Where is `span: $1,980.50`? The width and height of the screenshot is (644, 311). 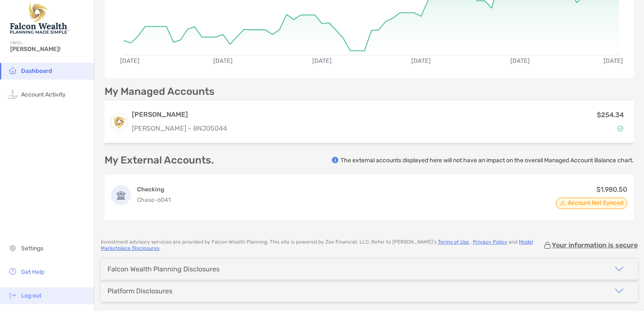 span: $1,980.50 is located at coordinates (612, 189).